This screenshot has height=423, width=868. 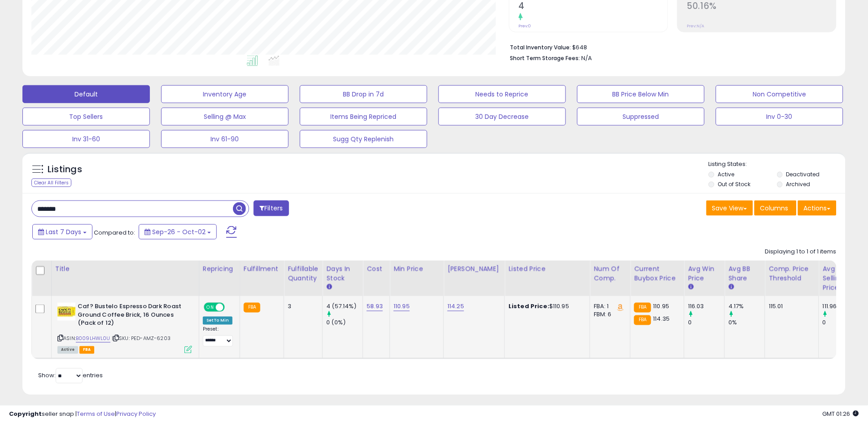 I want to click on span: N/A, so click(x=587, y=58).